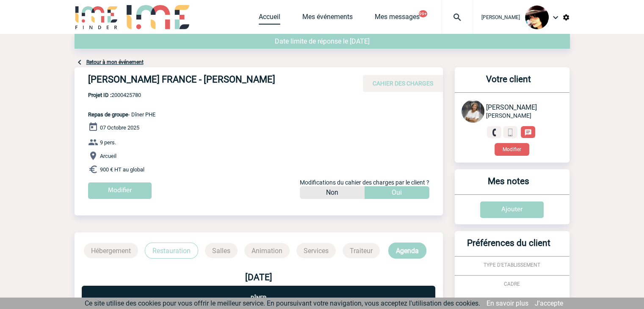 This screenshot has height=309, width=644. What do you see at coordinates (122, 169) in the screenshot?
I see `span: 900 € HT au global` at bounding box center [122, 169].